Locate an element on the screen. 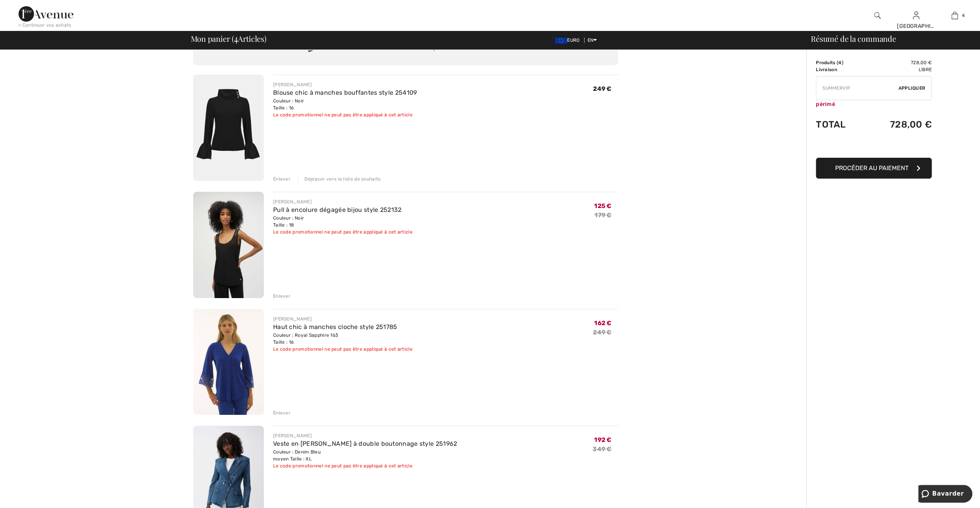  s: 249 € is located at coordinates (603, 333).